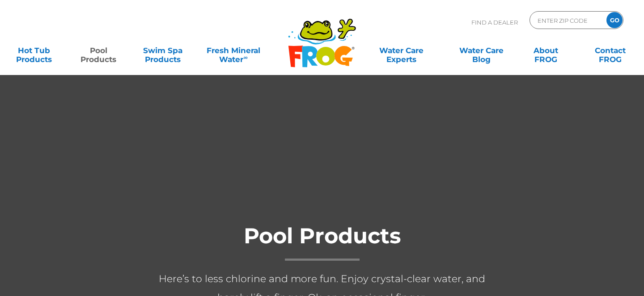  Describe the element at coordinates (163, 50) in the screenshot. I see `a: Swim SpaProducts` at that location.